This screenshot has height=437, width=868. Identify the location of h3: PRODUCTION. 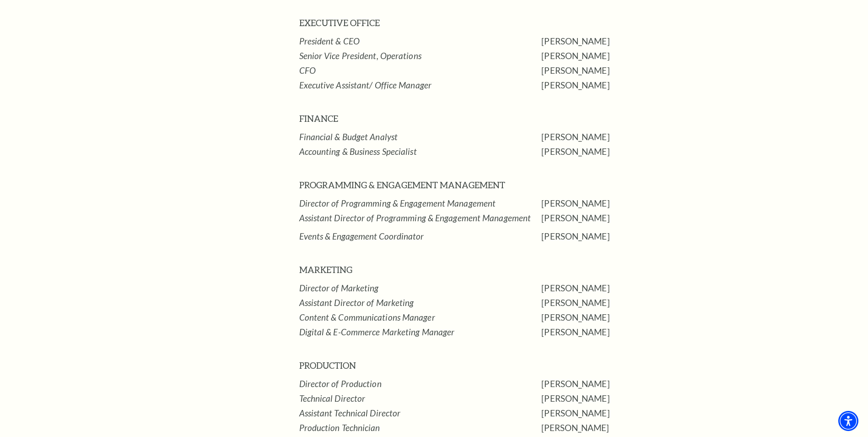
(421, 365).